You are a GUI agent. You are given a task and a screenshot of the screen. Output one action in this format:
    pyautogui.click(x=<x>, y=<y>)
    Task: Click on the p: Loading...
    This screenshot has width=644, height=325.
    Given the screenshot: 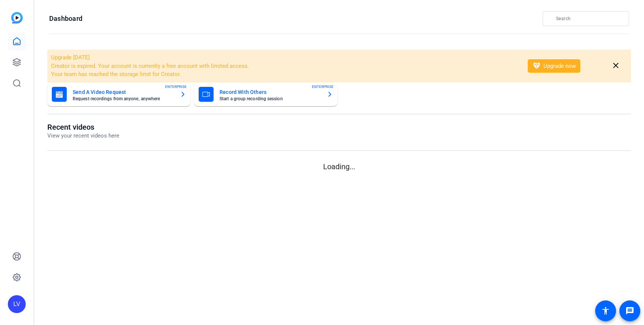 What is the action you would take?
    pyautogui.click(x=339, y=166)
    